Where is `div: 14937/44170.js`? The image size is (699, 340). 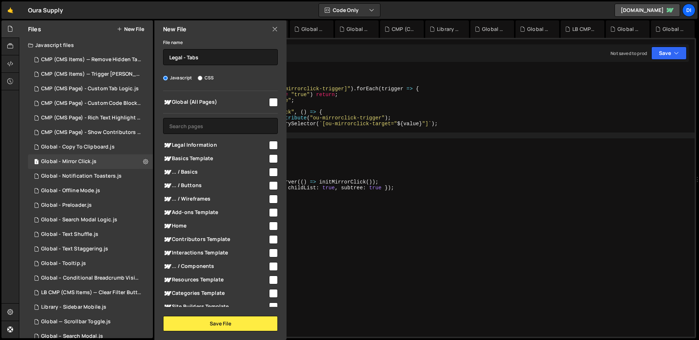 div: 14937/44170.js is located at coordinates (92, 278).